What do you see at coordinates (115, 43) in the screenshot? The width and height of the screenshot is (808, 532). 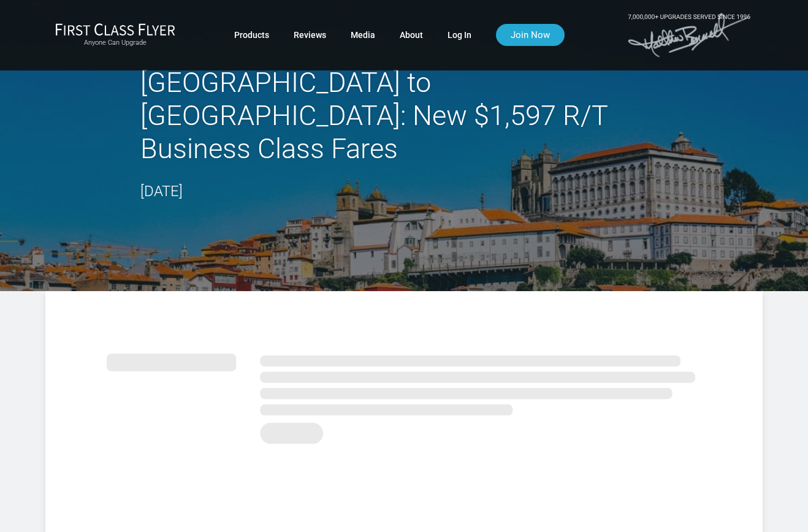 I see `small: Anyone Can Upgrade` at bounding box center [115, 43].